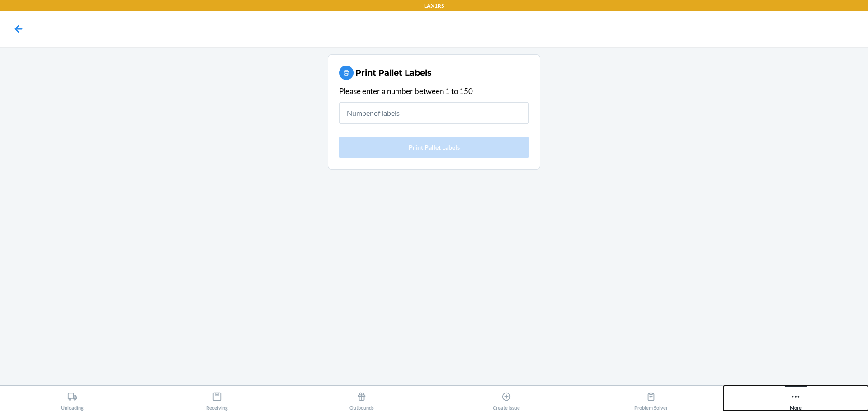 The image size is (868, 412). What do you see at coordinates (506, 398) in the screenshot?
I see `button: Create Issue` at bounding box center [506, 398].